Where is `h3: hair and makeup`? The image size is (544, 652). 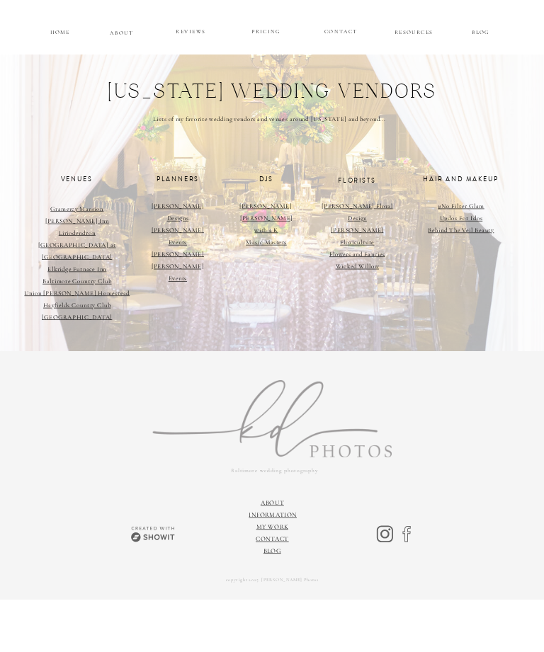
h3: hair and makeup is located at coordinates (461, 179).